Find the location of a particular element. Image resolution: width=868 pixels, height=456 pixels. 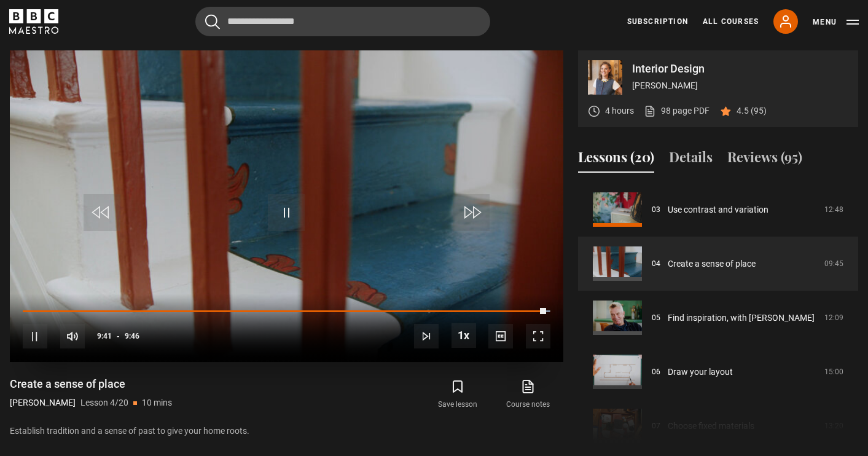

button: Details is located at coordinates (691, 160).